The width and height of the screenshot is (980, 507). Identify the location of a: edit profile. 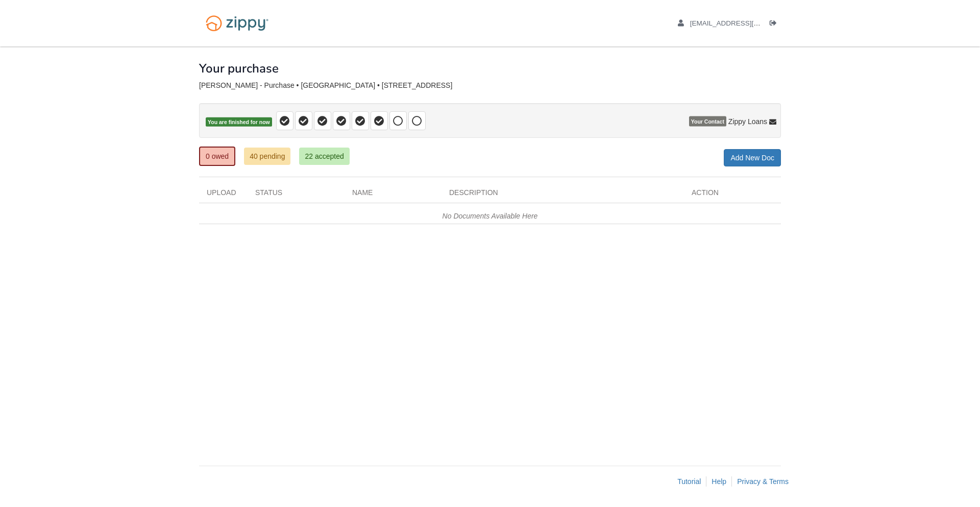
(742, 25).